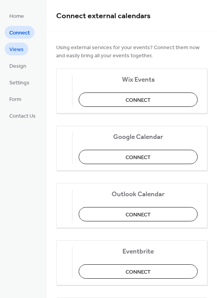  I want to click on a: Design, so click(18, 65).